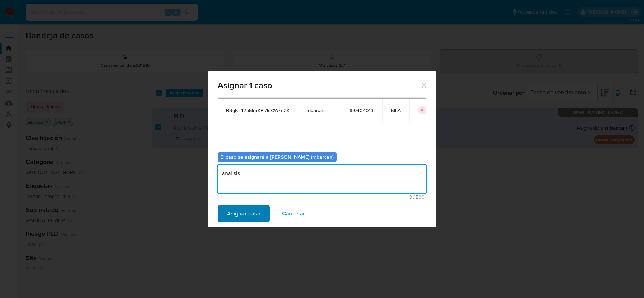 Image resolution: width=644 pixels, height=298 pixels. What do you see at coordinates (322, 197) in the screenshot?
I see `span: Máximo 500 caracteres` at bounding box center [322, 197].